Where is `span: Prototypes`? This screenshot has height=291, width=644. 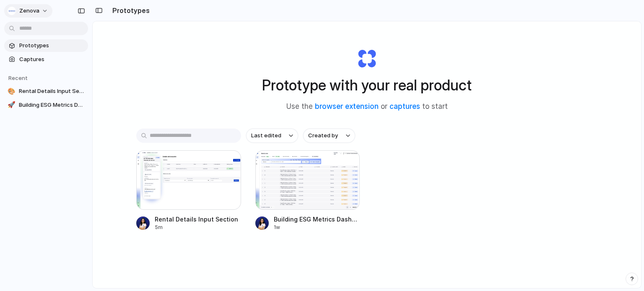
span: Prototypes is located at coordinates (52, 46).